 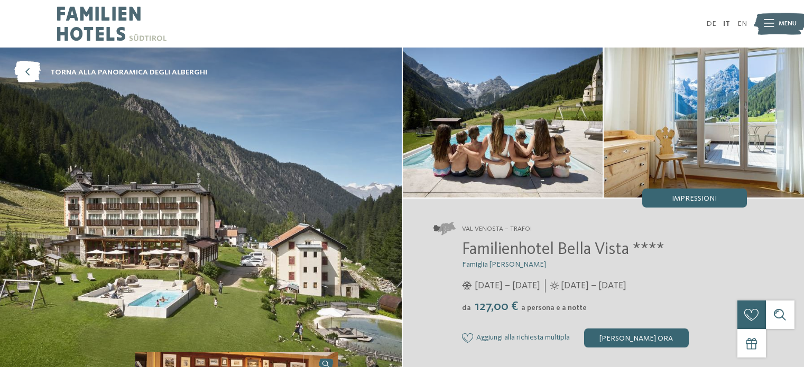 I want to click on span: da, so click(x=466, y=308).